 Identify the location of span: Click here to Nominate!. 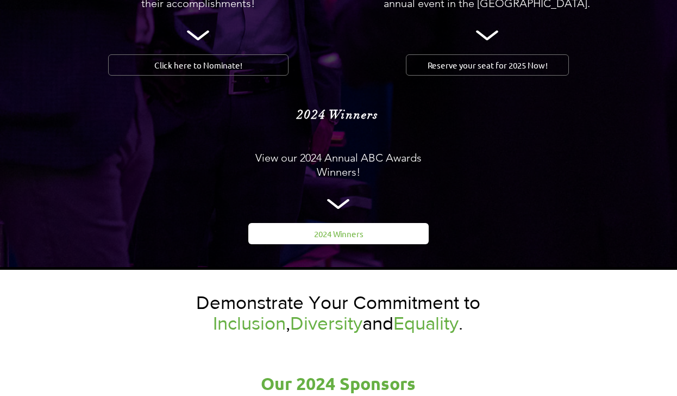
(198, 65).